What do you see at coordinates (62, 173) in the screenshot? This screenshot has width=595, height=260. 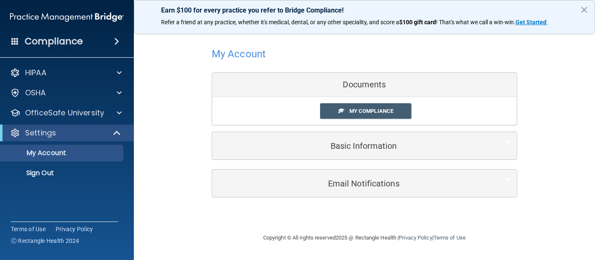 I see `p: Sign Out` at bounding box center [62, 173].